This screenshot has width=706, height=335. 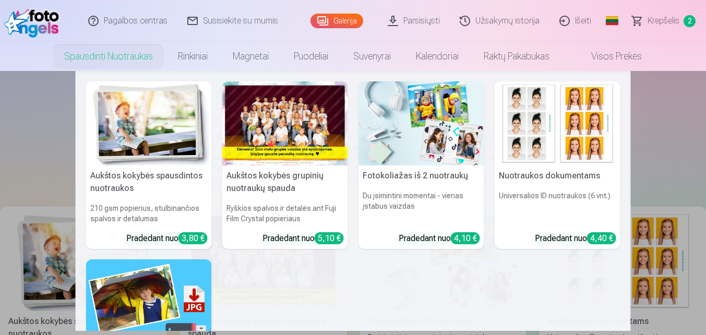 I want to click on h6: Ryškios spalvos ir detalės ant Fuji Film Crystal popieriaus, so click(x=285, y=213).